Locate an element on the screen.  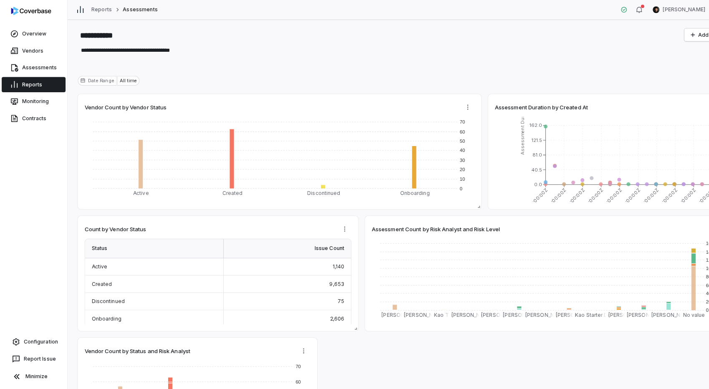
button: Minimize is located at coordinates (33, 371).